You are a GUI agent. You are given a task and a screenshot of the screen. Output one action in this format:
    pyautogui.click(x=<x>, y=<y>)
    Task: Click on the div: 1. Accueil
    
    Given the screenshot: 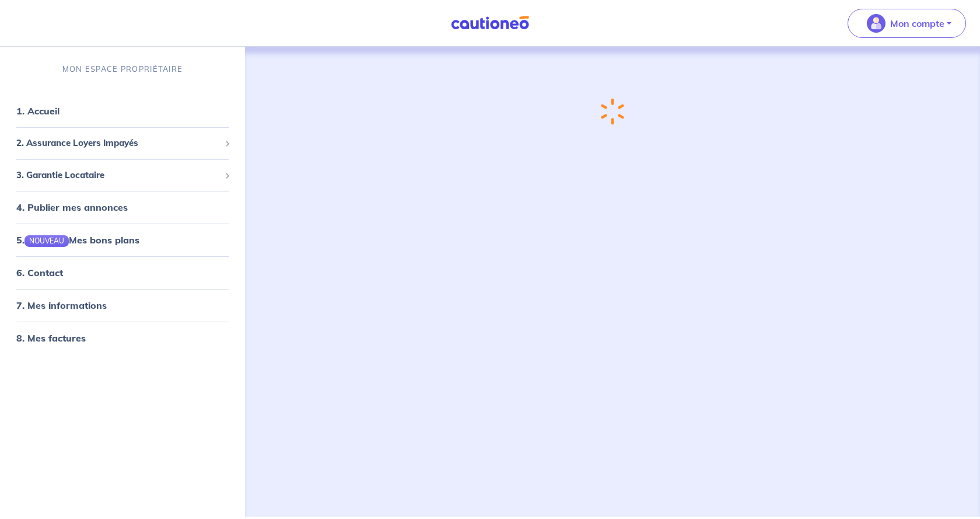 What is the action you would take?
    pyautogui.click(x=123, y=111)
    